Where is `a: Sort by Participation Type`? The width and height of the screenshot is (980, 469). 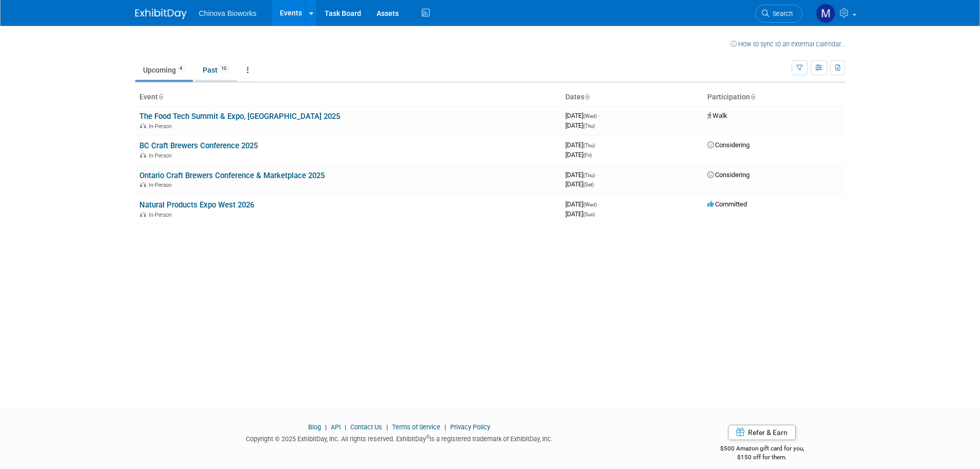 a: Sort by Participation Type is located at coordinates (753, 96).